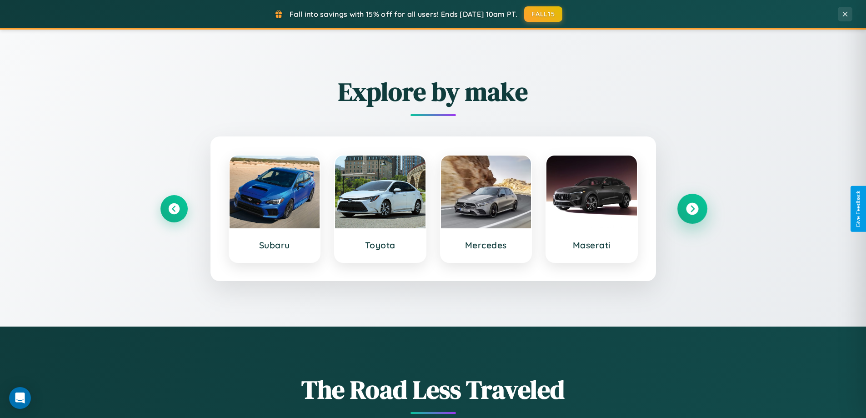  Describe the element at coordinates (486, 245) in the screenshot. I see `h3: Mercedes` at that location.